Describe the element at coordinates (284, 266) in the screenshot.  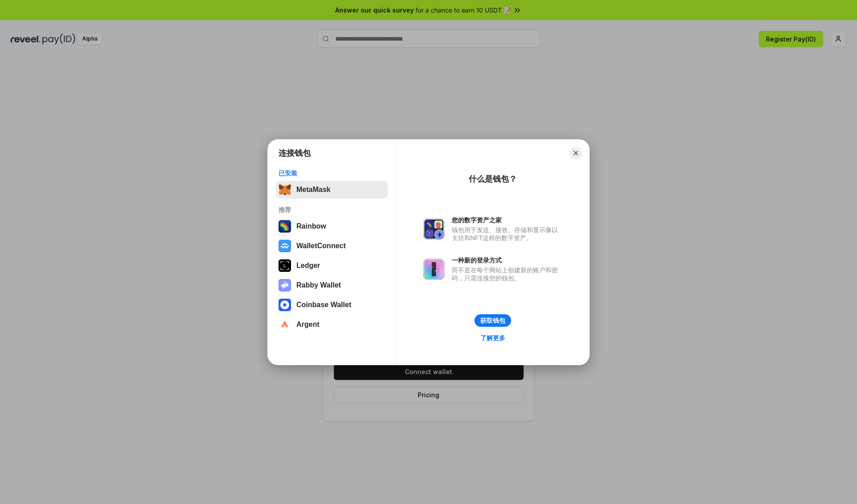
I see `img: svg+xml,%3Csvg%20xmlns%3D%22http%3A%2F%2Fwww.w3.org%2F2000%2Fsvg%22%20width%3D%2228%22%20height%3...` at that location.